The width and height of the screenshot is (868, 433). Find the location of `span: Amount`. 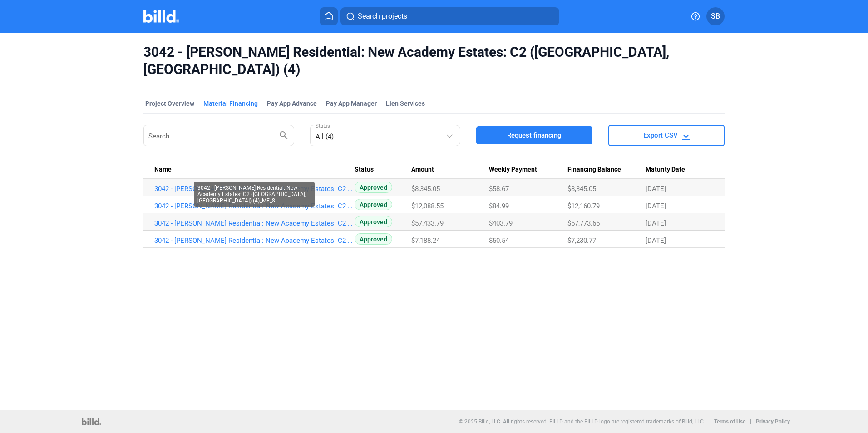

span: Amount is located at coordinates (422, 170).